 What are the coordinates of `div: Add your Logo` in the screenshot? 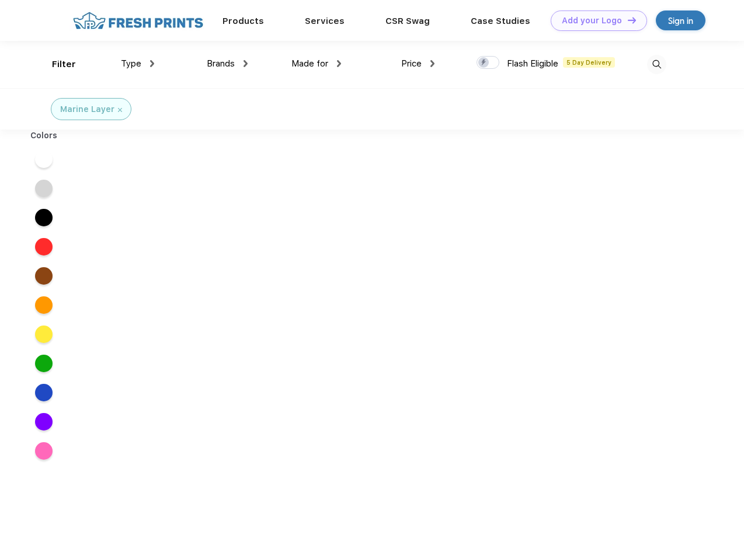 It's located at (591, 20).